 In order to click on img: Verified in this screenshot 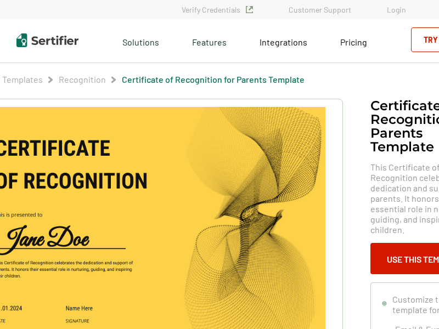, I will do `click(249, 9)`.